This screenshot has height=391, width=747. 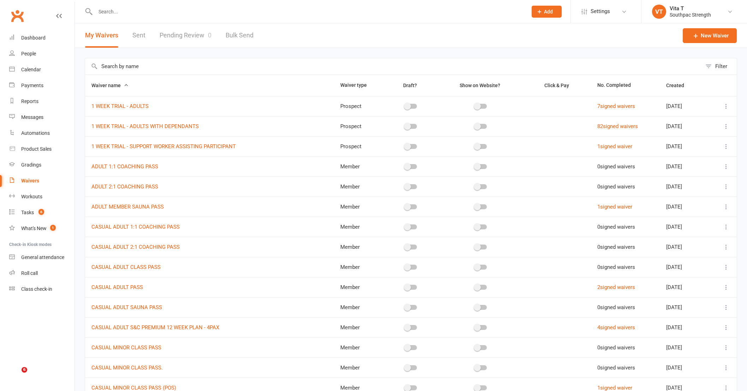 What do you see at coordinates (42, 212) in the screenshot?
I see `a: Tasks 6` at bounding box center [42, 212].